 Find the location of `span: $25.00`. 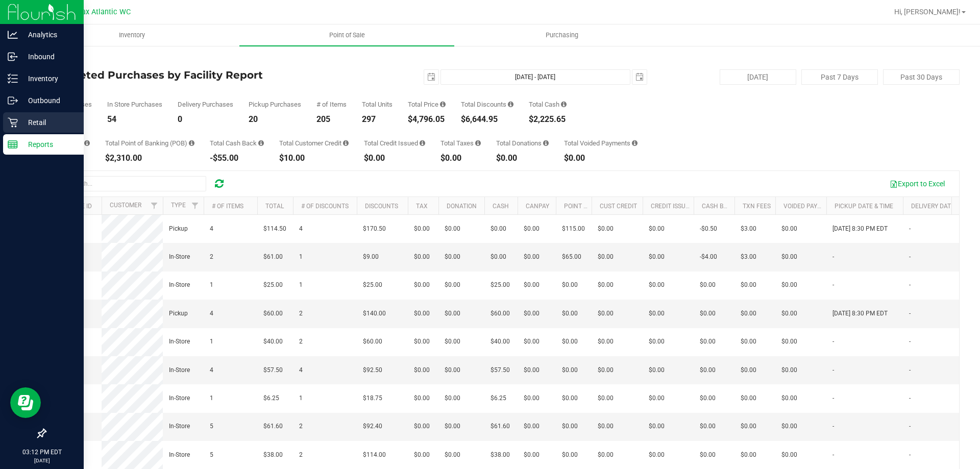

span: $25.00 is located at coordinates (373, 285).